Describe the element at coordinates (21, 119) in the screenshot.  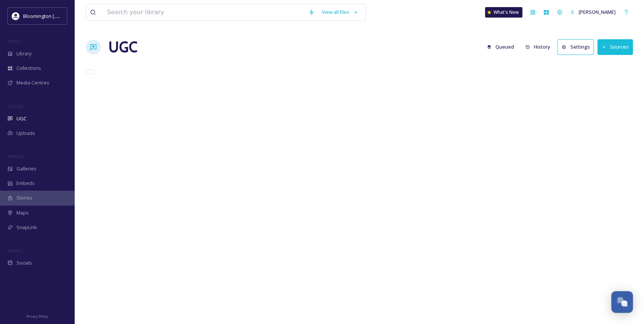
I see `span: UGC` at that location.